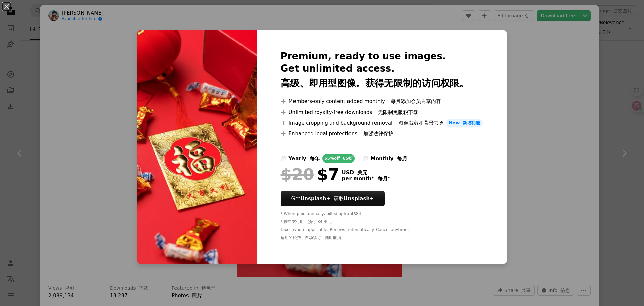 The width and height of the screenshot is (644, 306). Describe the element at coordinates (378, 134) in the screenshot. I see `font: 加强法律保护` at that location.